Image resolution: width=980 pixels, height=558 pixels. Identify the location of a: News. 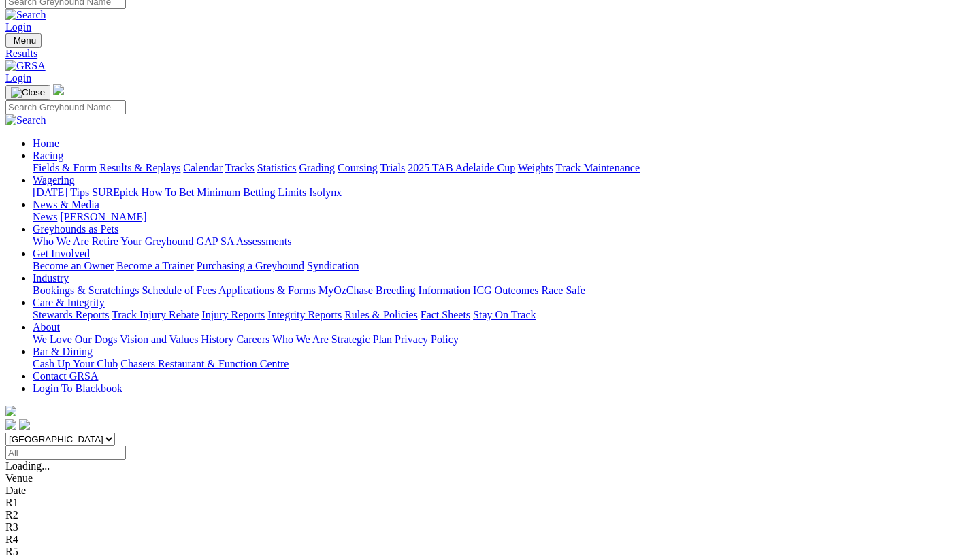
(45, 216).